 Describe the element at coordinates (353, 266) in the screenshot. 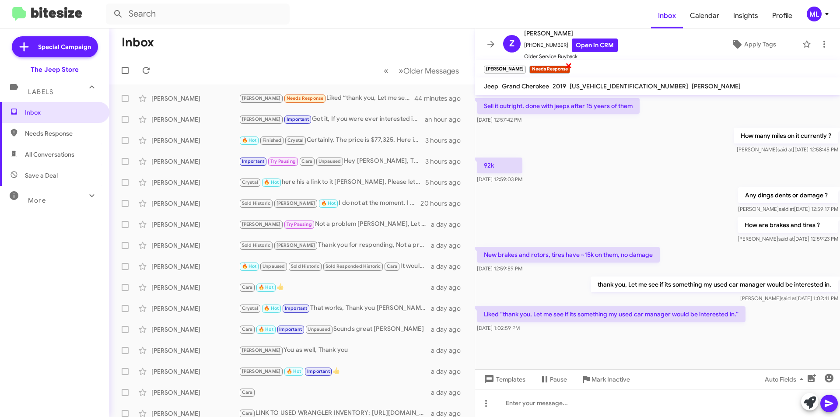

I see `span: Sold Responded Historic` at that location.